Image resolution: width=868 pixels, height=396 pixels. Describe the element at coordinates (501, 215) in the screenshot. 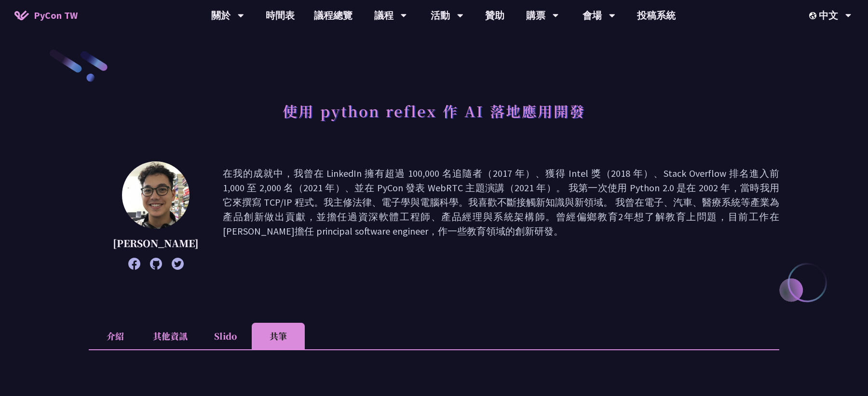

I see `p: 在我的成就中，我曾在 LinkedIn 擁有超過 100,000 名追隨者（2017 年）、獲得 Intel 獎（2018 年）、Stack Overflow 排名進入前 1,000 至 2,0...` at that location.